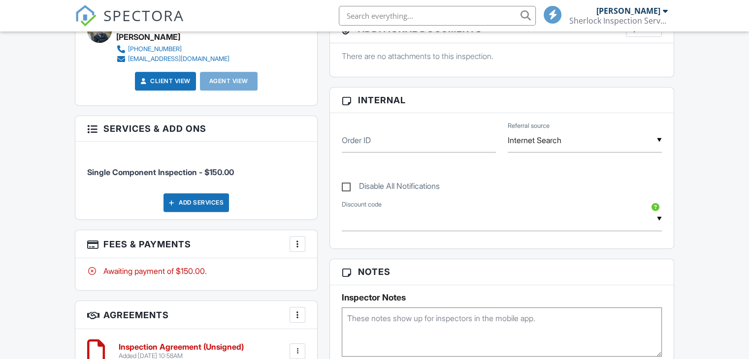  What do you see at coordinates (502, 298) in the screenshot?
I see `h5: Inspector Notes` at bounding box center [502, 298].